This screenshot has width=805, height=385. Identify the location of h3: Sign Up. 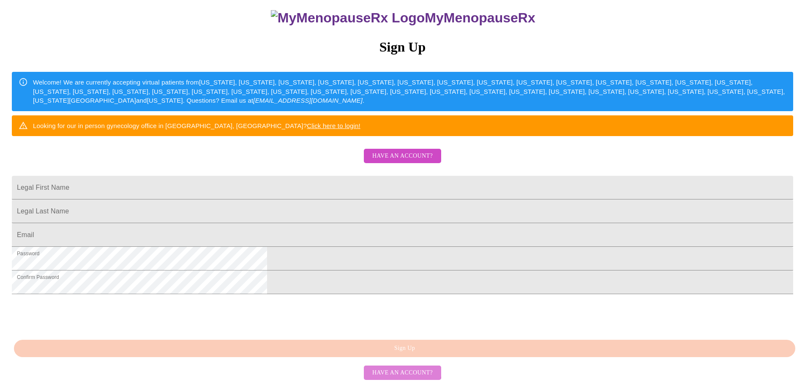
(402, 47).